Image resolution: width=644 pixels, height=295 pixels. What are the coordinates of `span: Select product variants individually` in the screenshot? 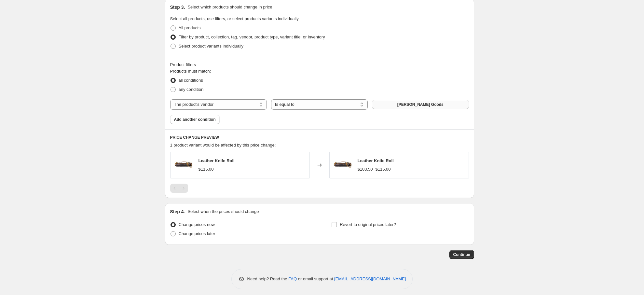 It's located at (211, 46).